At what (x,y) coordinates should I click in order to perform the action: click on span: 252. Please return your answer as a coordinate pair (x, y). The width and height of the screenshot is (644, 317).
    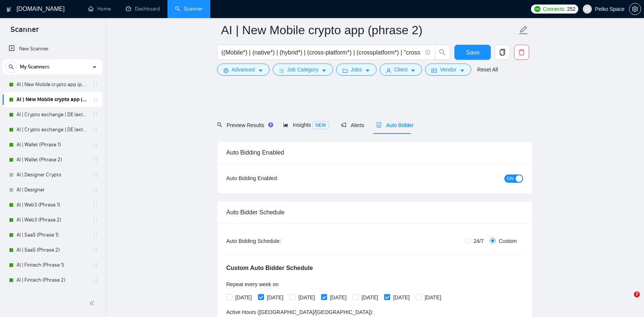
    Looking at the image, I should click on (571, 9).